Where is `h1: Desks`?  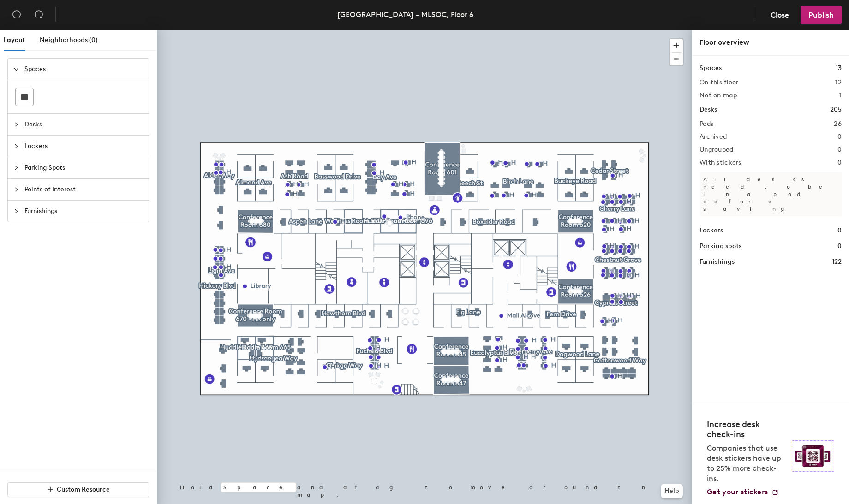 h1: Desks is located at coordinates (708, 109).